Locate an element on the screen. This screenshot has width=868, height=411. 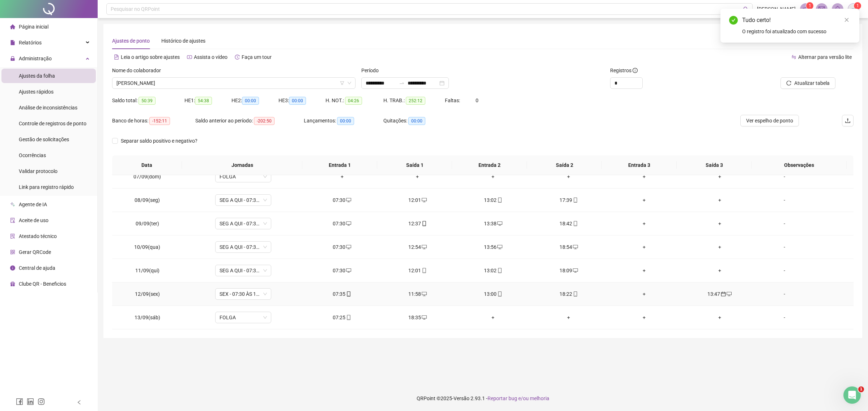
span: 09/09(ter) is located at coordinates (147, 223).